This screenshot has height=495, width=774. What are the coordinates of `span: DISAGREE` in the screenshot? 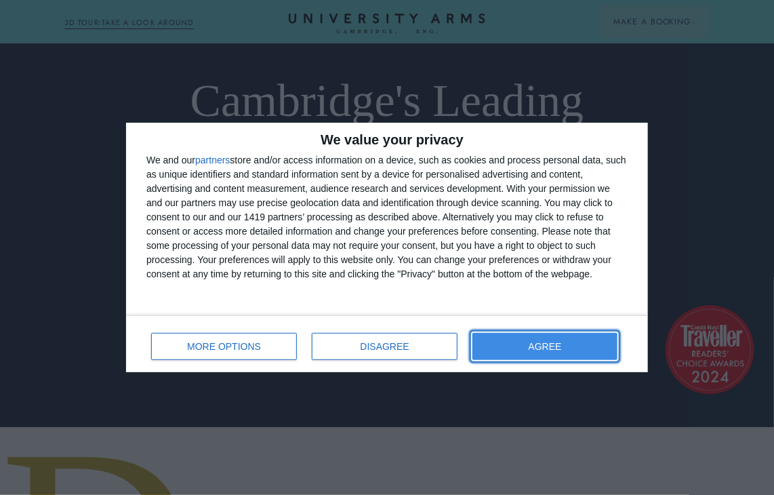 It's located at (385, 346).